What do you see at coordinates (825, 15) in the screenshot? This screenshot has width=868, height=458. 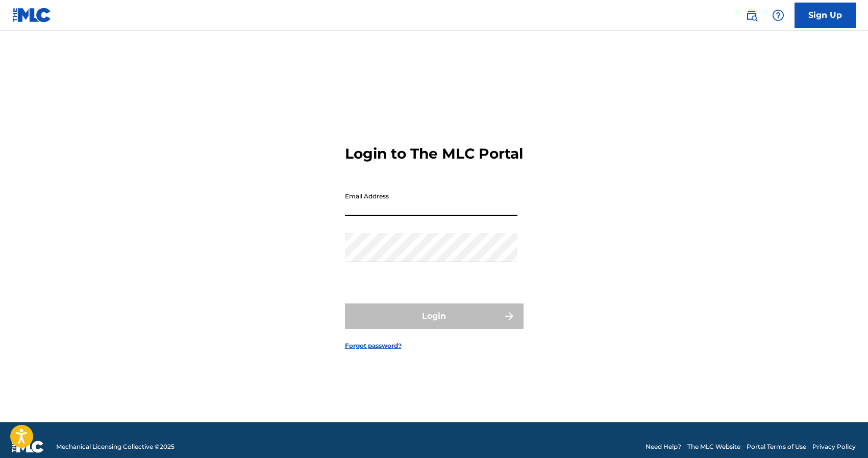 I see `a: Sign Up` at bounding box center [825, 15].